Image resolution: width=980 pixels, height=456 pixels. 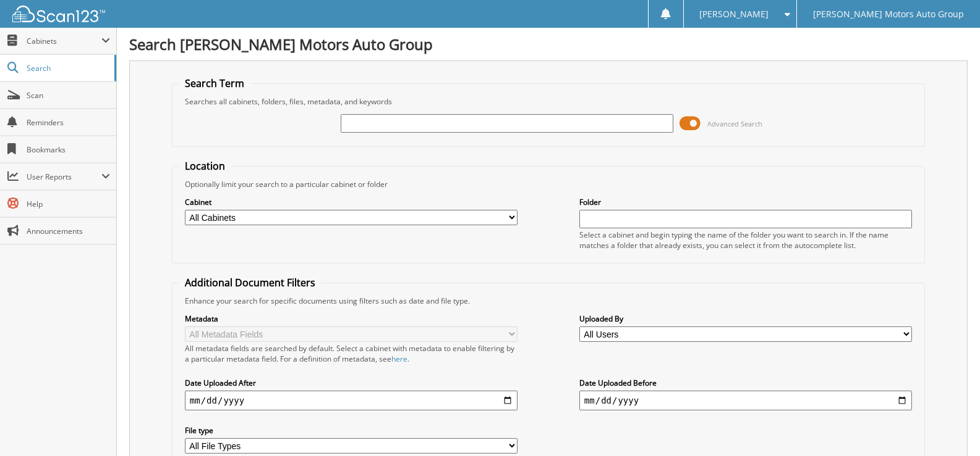 What do you see at coordinates (734, 124) in the screenshot?
I see `span: Advanced Search` at bounding box center [734, 124].